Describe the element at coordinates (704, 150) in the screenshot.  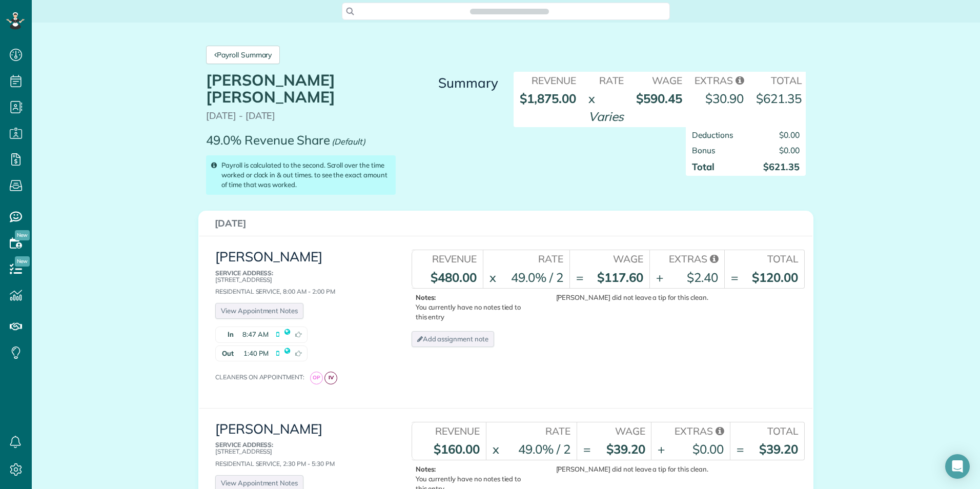
I see `span: Bonus` at that location.